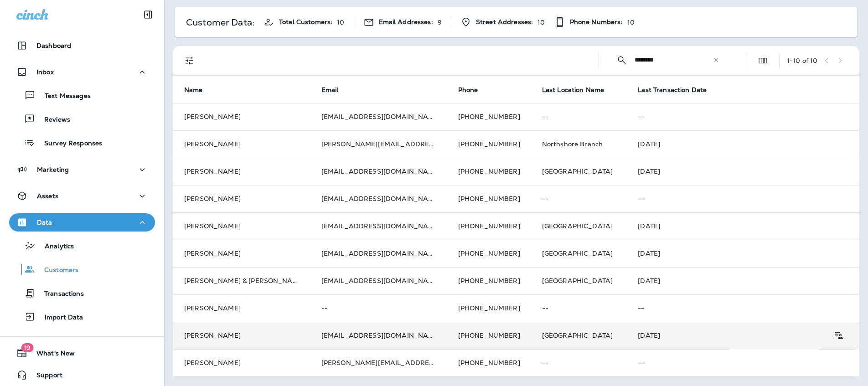 Image resolution: width=868 pixels, height=386 pixels. What do you see at coordinates (63, 96) in the screenshot?
I see `p: Text Messages` at bounding box center [63, 96].